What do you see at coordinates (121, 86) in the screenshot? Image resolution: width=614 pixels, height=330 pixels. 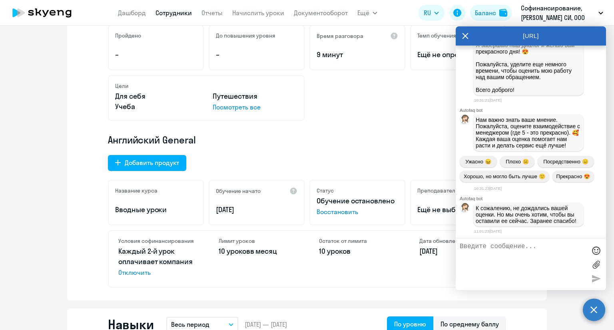 I see `h5: Цели` at bounding box center [121, 86].